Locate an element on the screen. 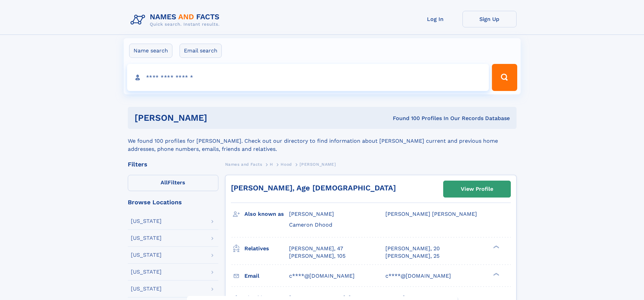 This screenshot has height=300, width=644. img: Logo Names and Facts is located at coordinates (177, 20).